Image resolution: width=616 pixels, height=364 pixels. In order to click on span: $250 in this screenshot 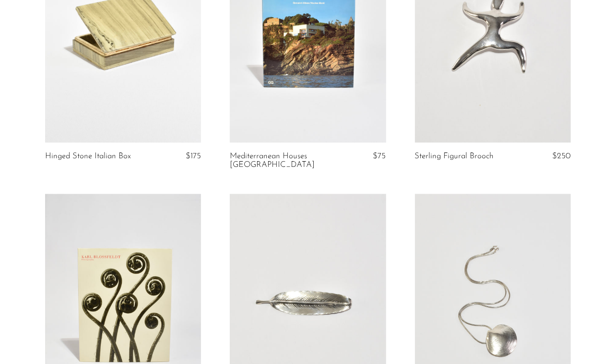, I will do `click(562, 156)`.